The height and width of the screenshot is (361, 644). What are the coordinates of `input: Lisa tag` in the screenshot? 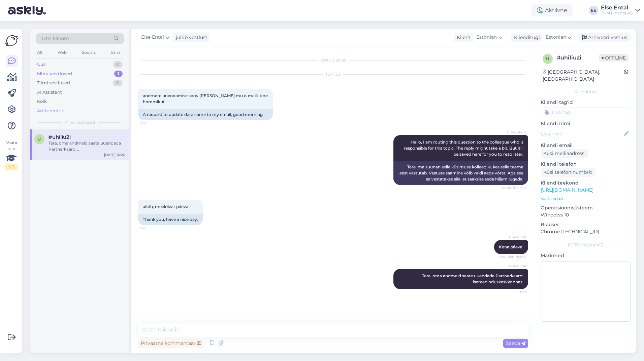 It's located at (585, 113).